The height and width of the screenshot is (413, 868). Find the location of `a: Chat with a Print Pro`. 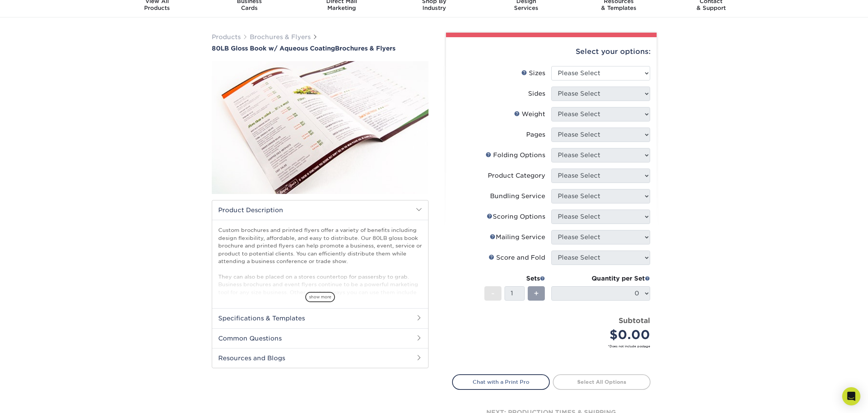

a: Chat with a Print Pro is located at coordinates (501, 382).